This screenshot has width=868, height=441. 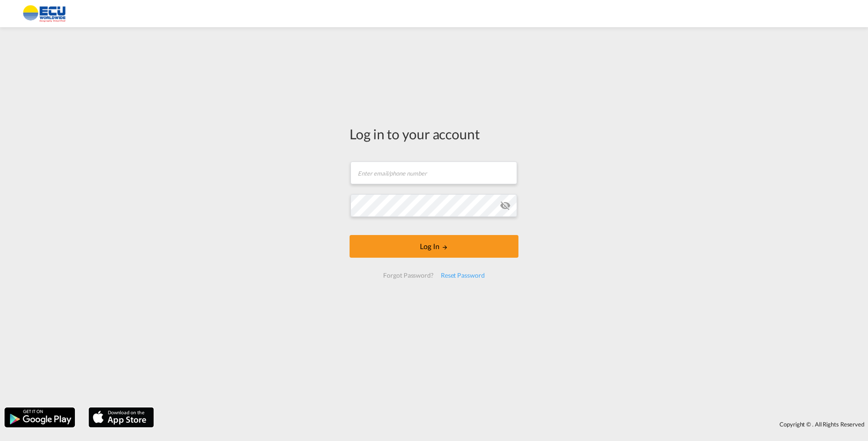 I want to click on button: LOGIN, so click(x=434, y=247).